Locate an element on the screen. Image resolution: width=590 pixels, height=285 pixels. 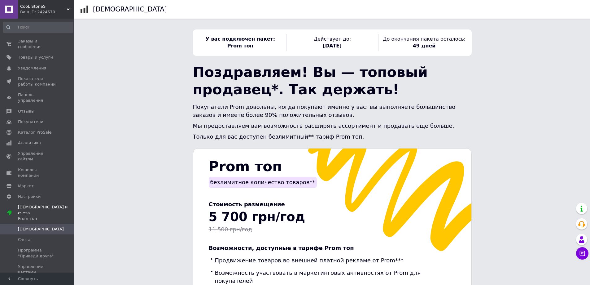
span: Покупатели Prom довольны, когда покупают именно у вас: вы выполняете большинство заказов и имеете... is located at coordinates (324, 111).